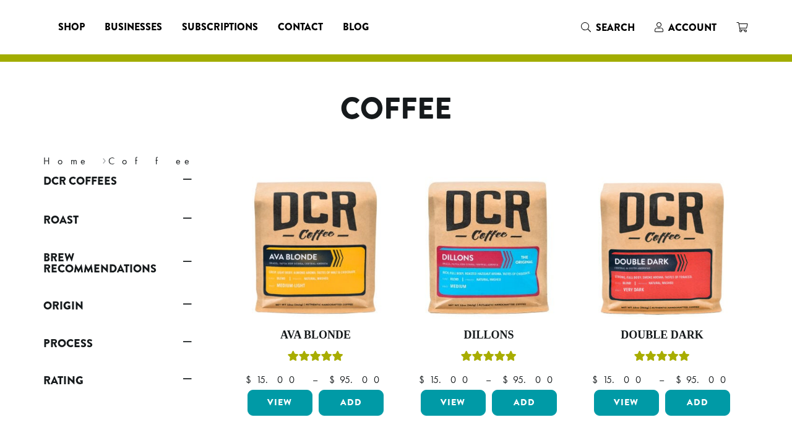 This screenshot has height=425, width=792. What do you see at coordinates (117, 239) in the screenshot?
I see `div: Roast` at bounding box center [117, 239].